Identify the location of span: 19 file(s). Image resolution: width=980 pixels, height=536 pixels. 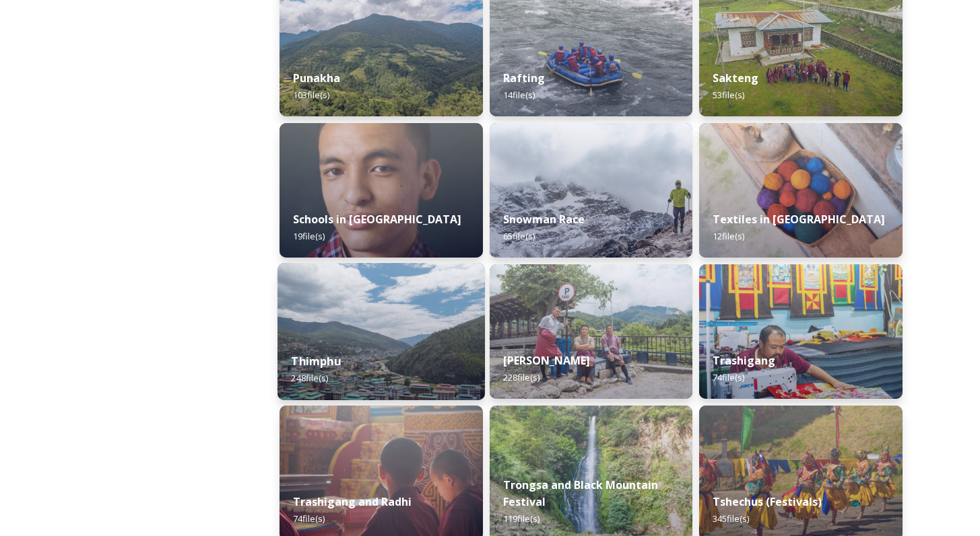
(309, 236).